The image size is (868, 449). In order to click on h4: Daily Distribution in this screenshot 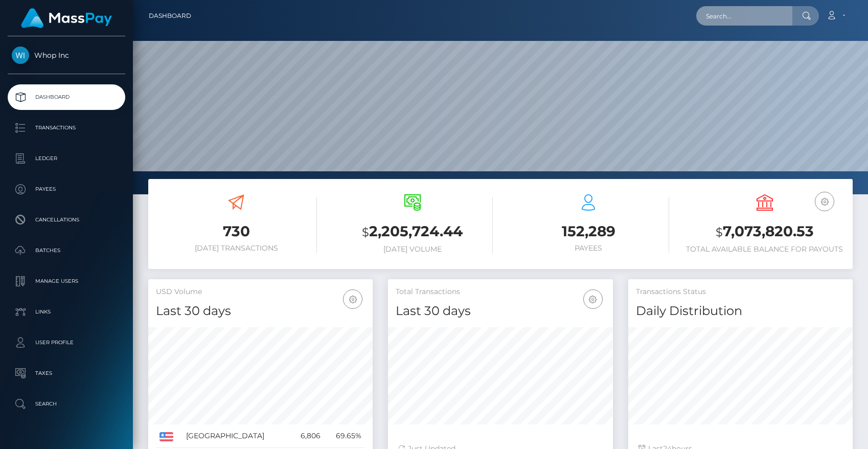, I will do `click(740, 311)`.